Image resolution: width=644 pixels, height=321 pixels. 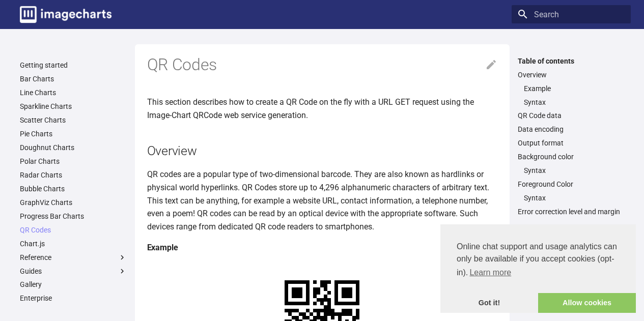 I want to click on nav: Overview, so click(x=571, y=95).